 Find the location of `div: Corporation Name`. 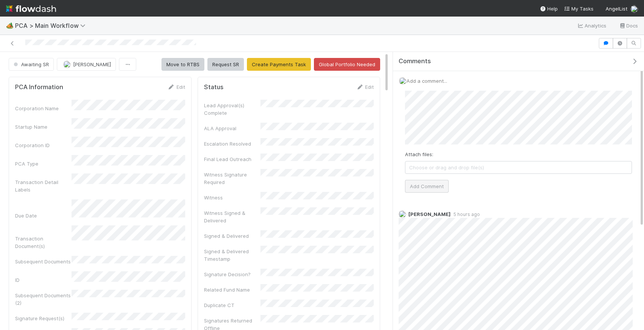

div: Corporation Name is located at coordinates (44, 108).